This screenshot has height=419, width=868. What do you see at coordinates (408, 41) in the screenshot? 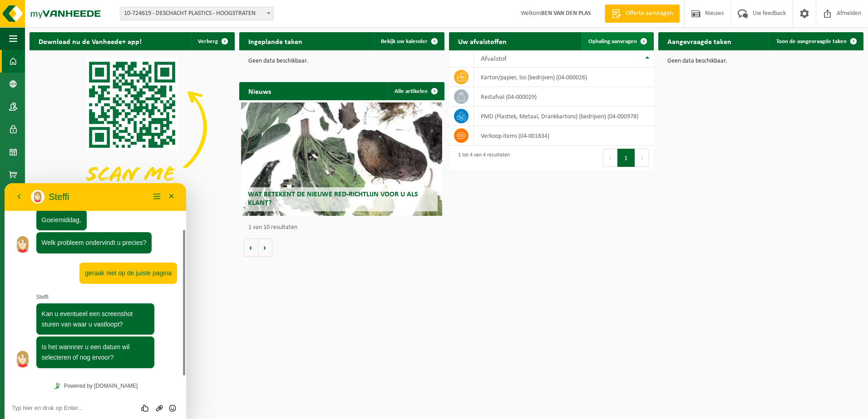
I see `a: Bekijk uw kalender` at bounding box center [408, 41].